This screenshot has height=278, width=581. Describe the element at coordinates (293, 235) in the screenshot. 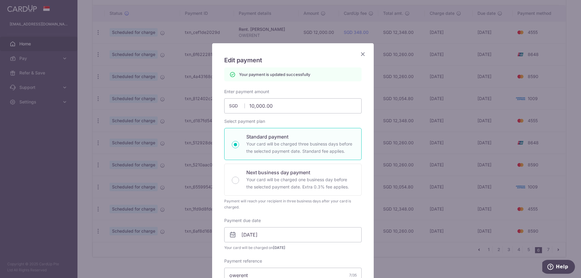

I see `input: DD / MM / YYYY` at that location.